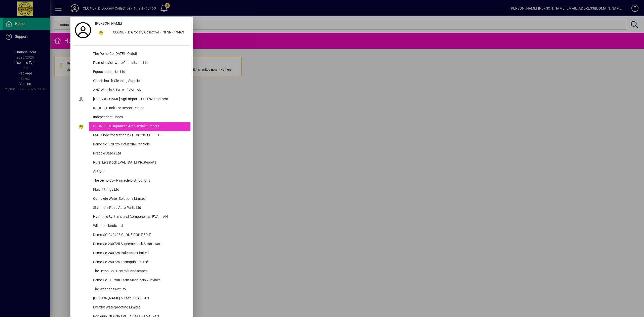  I want to click on div: Complete Water Solutions Limited, so click(139, 199).